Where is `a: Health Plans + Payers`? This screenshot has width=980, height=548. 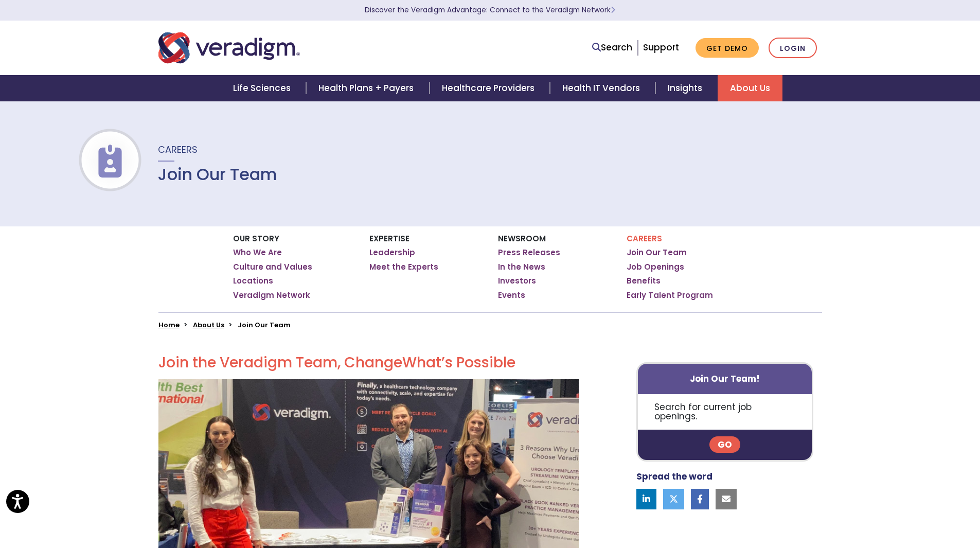 a: Health Plans + Payers is located at coordinates (367, 88).